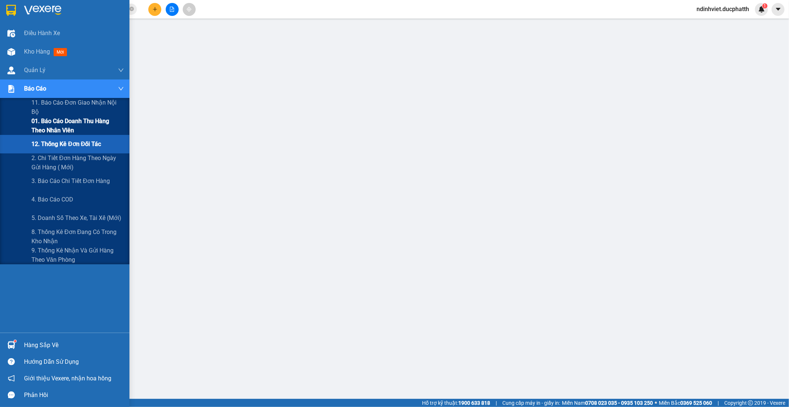 This screenshot has height=407, width=789. What do you see at coordinates (778, 9) in the screenshot?
I see `button: caret-down` at bounding box center [778, 9].